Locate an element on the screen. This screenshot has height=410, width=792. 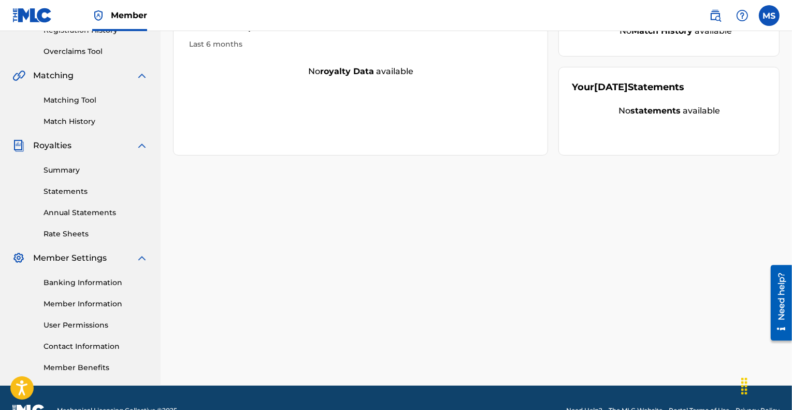
a: Contact Information is located at coordinates (96, 346).